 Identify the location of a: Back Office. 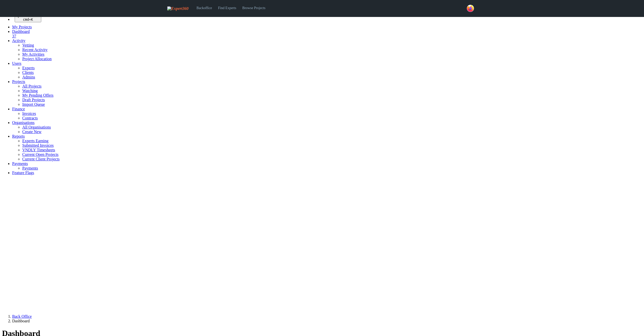
(22, 316).